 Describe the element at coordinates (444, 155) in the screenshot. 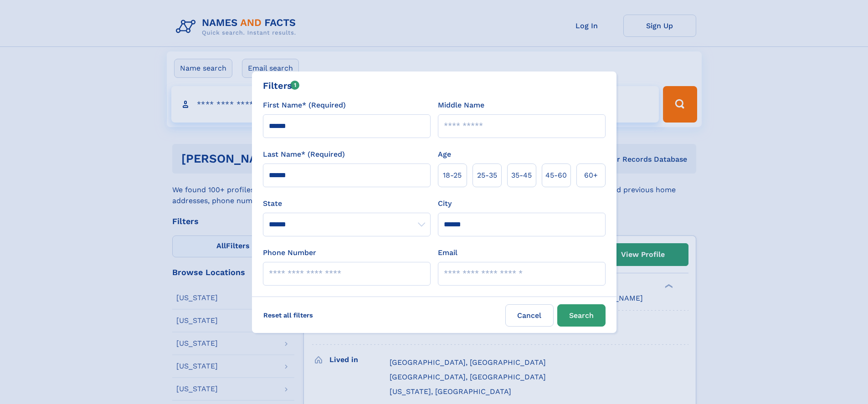

I see `label: Age` at that location.